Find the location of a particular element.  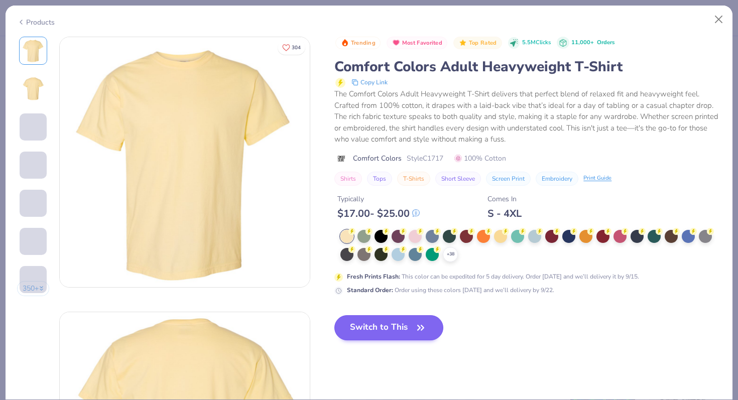

button: Embroidery is located at coordinates (557, 179).